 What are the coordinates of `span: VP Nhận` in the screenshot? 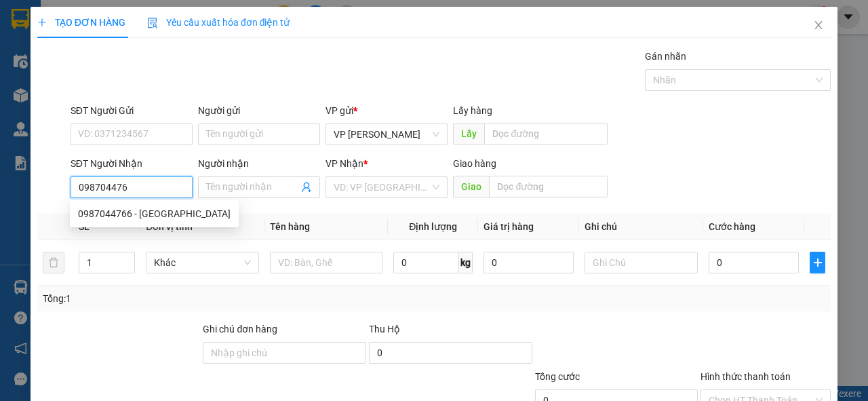 It's located at (345, 164).